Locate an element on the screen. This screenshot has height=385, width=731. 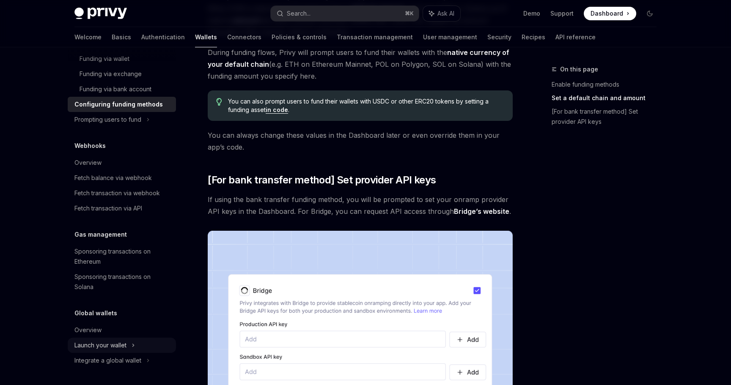
a: API reference is located at coordinates (575, 37).